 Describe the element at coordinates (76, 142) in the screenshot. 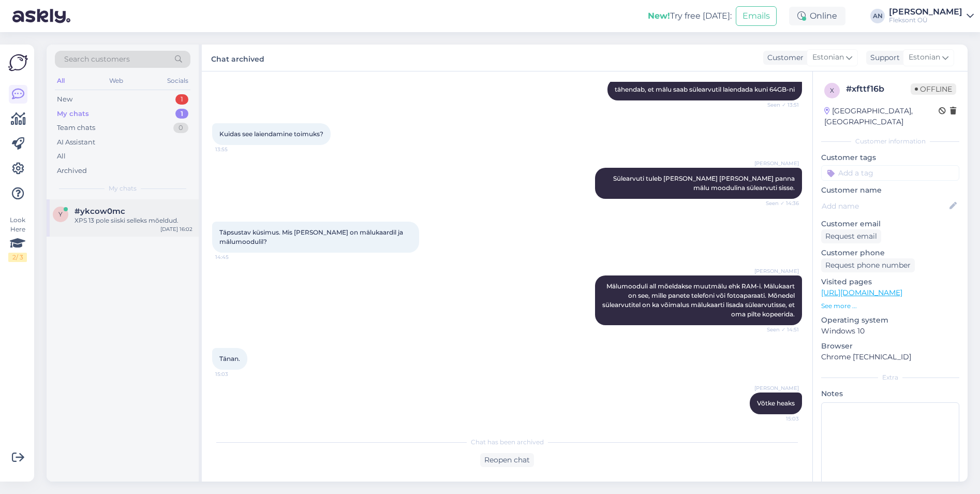

I see `div: AI Assistant` at that location.